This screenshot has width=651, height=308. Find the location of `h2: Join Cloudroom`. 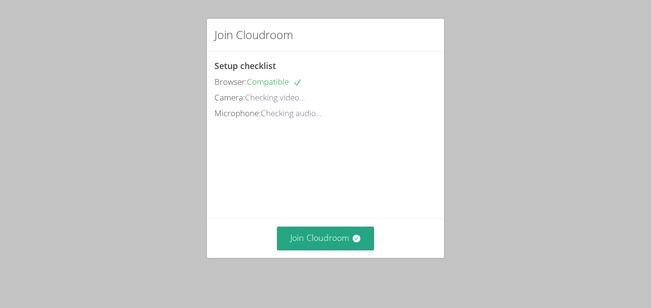

h2: Join Cloudroom is located at coordinates (254, 35).